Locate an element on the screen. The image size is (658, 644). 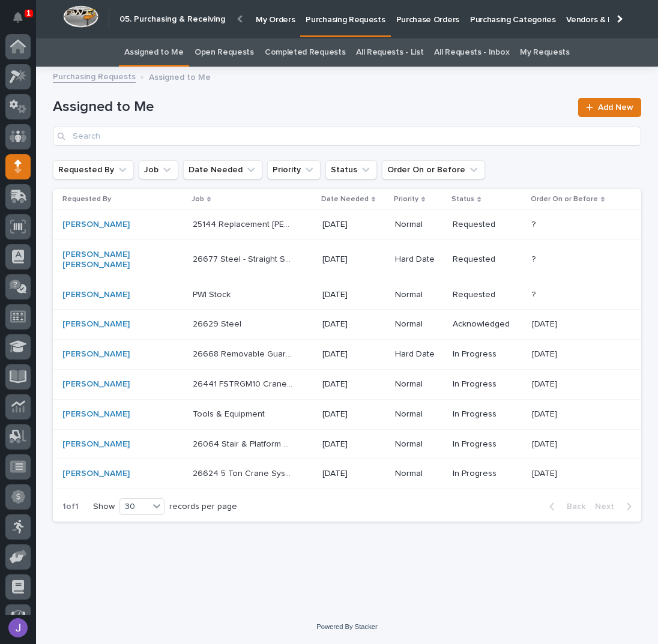
button: Order On or Before is located at coordinates (434, 170).